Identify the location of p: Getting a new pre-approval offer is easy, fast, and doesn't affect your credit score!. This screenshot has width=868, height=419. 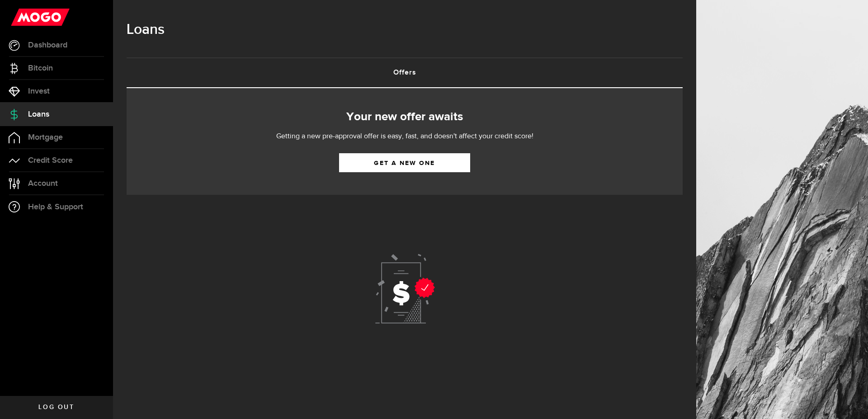
(404, 136).